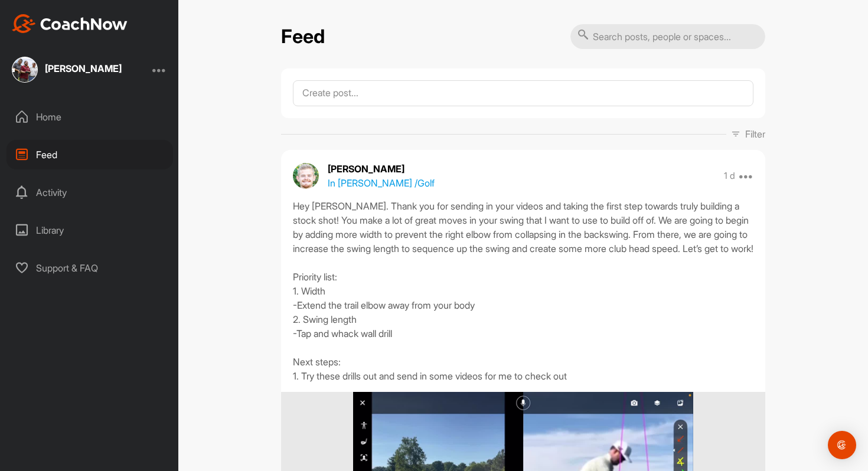 This screenshot has width=868, height=471. Describe the element at coordinates (755, 134) in the screenshot. I see `p: Filter` at that location.